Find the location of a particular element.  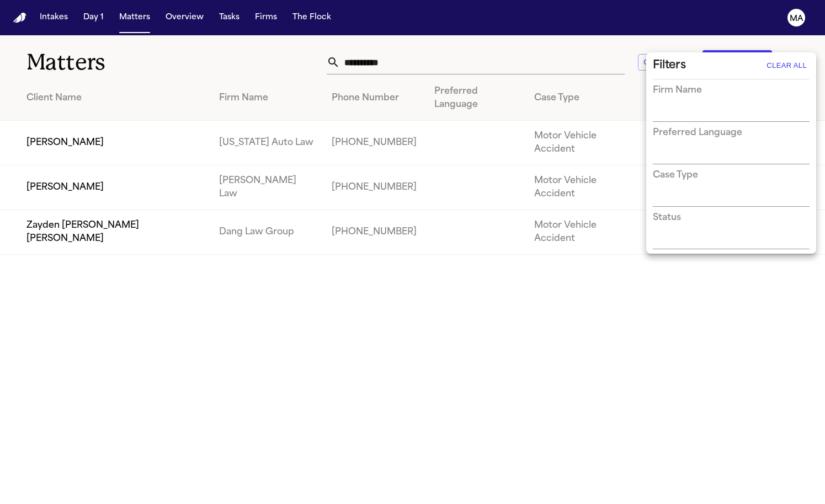

h3: Status is located at coordinates (667, 218).